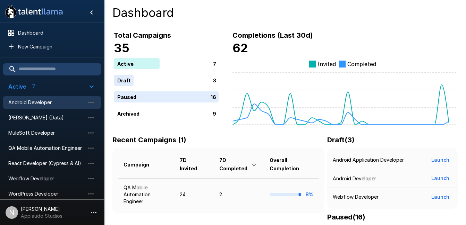 This screenshot has height=225, width=466. I want to click on p: 7, so click(214, 63).